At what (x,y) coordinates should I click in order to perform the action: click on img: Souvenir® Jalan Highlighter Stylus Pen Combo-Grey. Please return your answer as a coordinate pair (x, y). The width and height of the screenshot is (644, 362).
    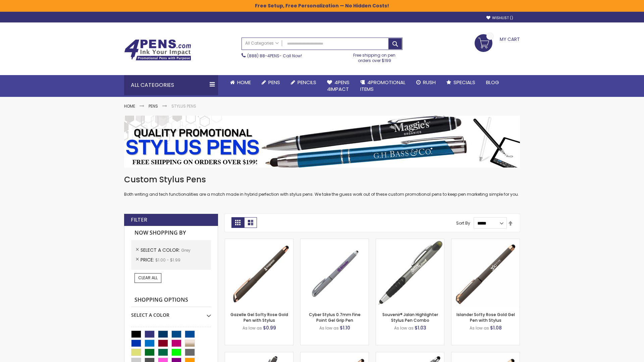
    Looking at the image, I should click on (410, 273).